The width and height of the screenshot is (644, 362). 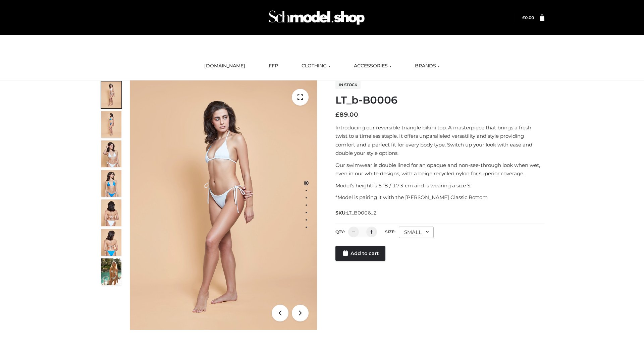 What do you see at coordinates (316, 66) in the screenshot?
I see `a: CLOTHING` at bounding box center [316, 66].